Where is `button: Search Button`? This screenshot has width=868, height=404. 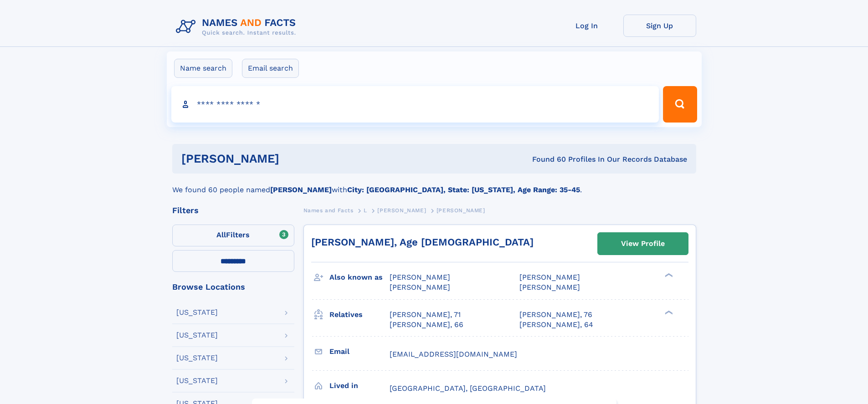
button: Search Button is located at coordinates (680, 104).